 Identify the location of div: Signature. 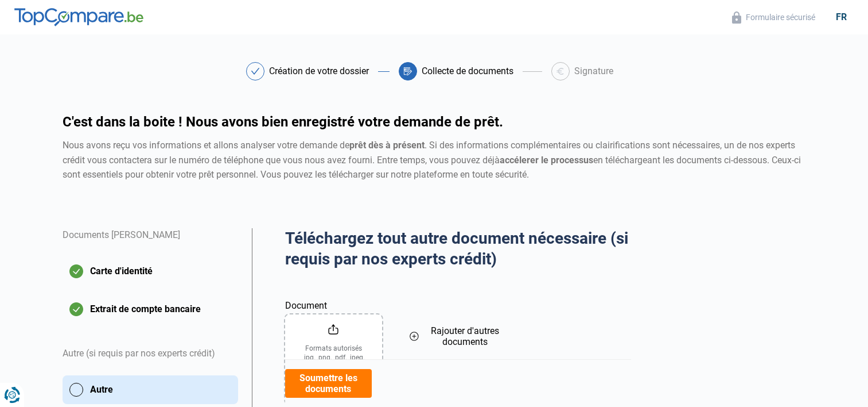
(594, 72).